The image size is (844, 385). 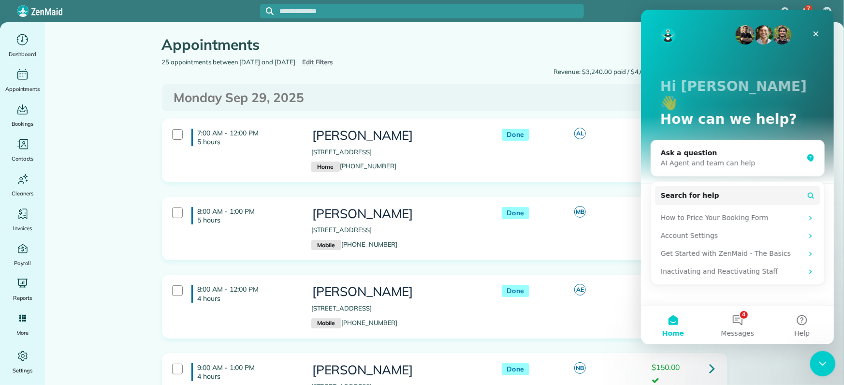 What do you see at coordinates (22, 362) in the screenshot?
I see `a: Settings` at bounding box center [22, 362].